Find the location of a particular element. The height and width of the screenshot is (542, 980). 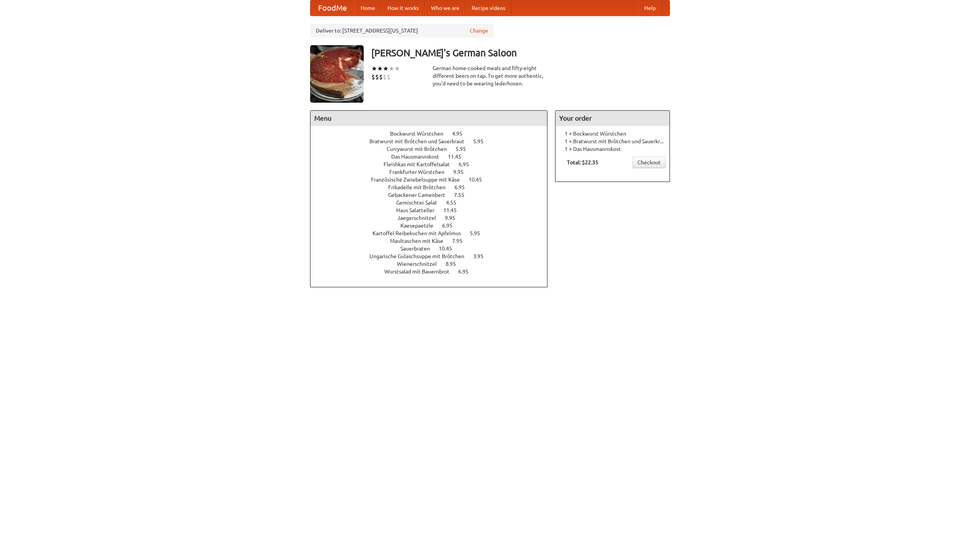

a: Jaegerschnitzel 9.95 is located at coordinates (433, 218).